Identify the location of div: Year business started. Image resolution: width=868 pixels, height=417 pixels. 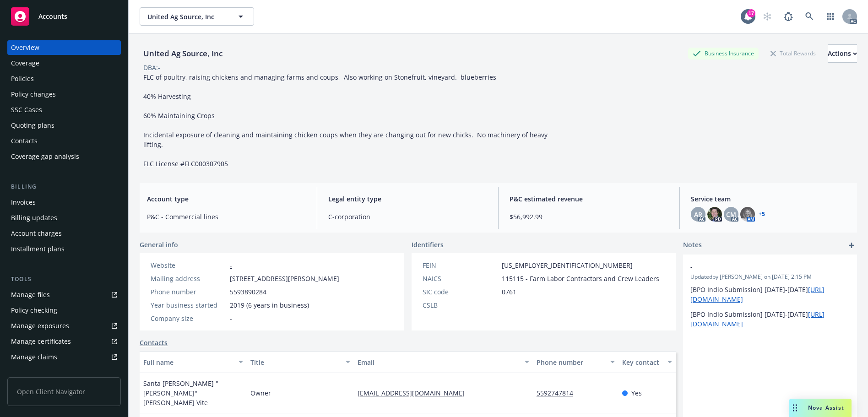
(189, 305).